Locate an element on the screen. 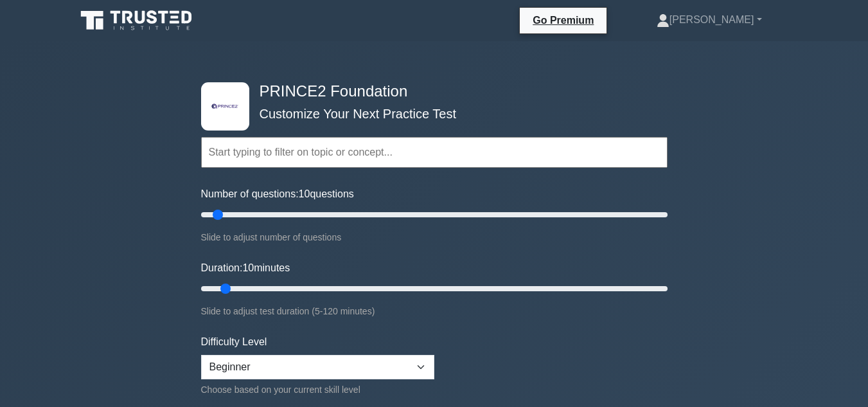  label: Number of questions: questions is located at coordinates (278, 195).